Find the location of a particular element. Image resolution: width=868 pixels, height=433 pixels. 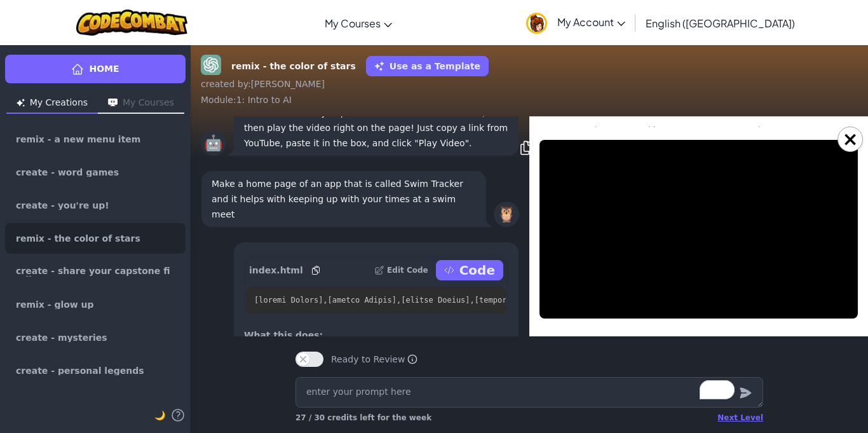

span: remix - glow up is located at coordinates (55, 305).